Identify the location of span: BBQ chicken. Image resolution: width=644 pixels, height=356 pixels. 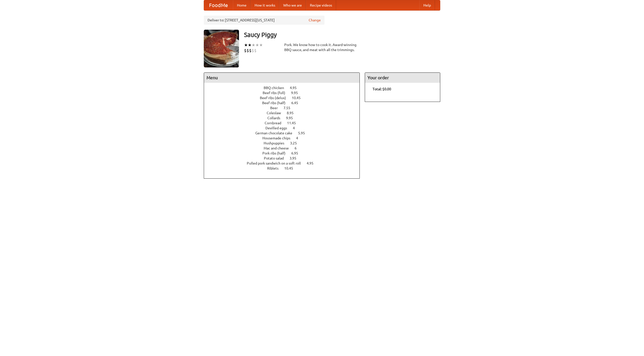
(276, 88).